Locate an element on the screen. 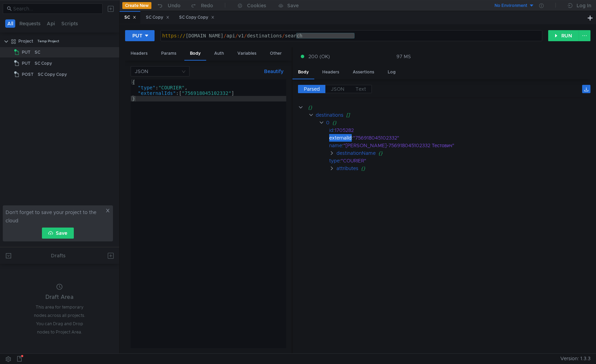 The width and height of the screenshot is (596, 364). div: 0 is located at coordinates (327, 122).